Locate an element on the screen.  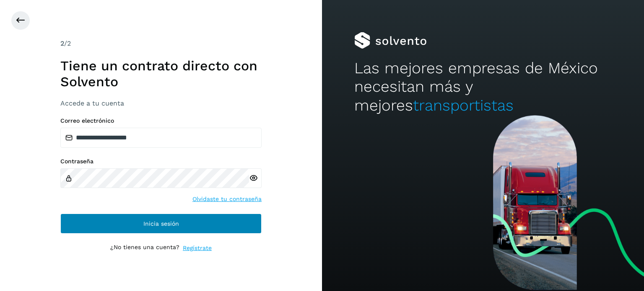
h2: Las mejores empresas de México necesitan más y mejores is located at coordinates (483, 87).